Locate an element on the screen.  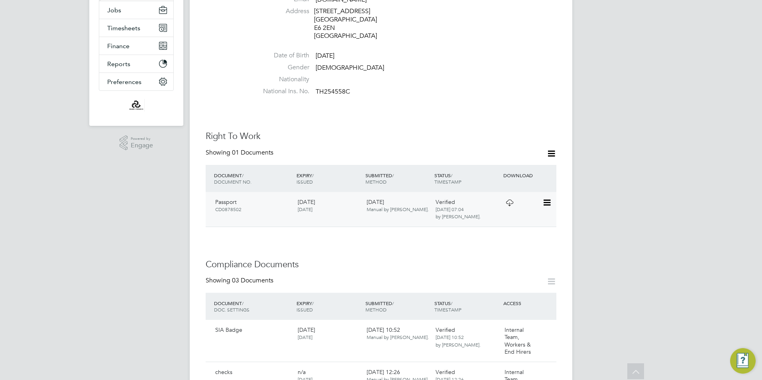
span: DOCUMENT NO. is located at coordinates (233, 182).